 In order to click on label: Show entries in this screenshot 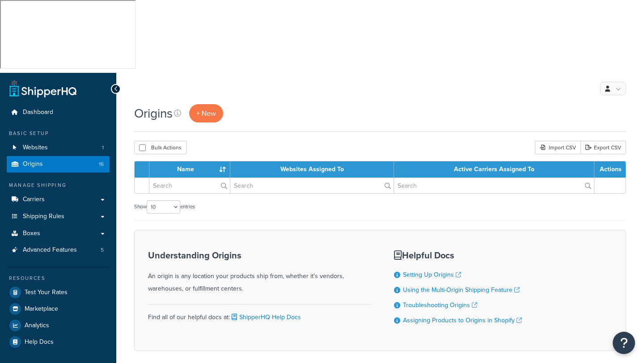, I will do `click(165, 207)`.